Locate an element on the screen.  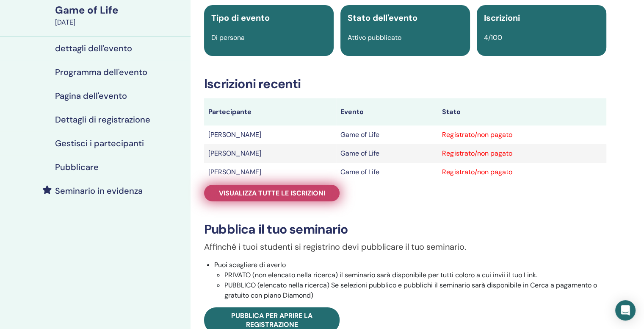
span: 4/100 is located at coordinates (493, 37).